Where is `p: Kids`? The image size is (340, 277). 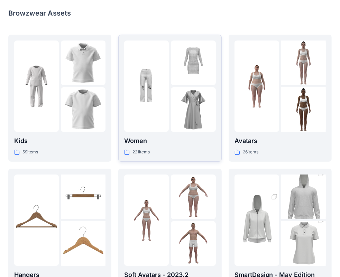
p: Kids is located at coordinates (60, 141).